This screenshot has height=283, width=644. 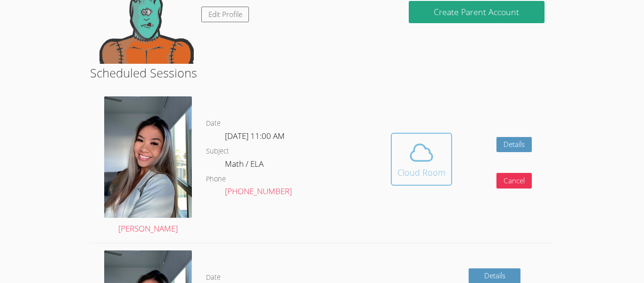 I want to click on button: Cloud Room, so click(x=422, y=159).